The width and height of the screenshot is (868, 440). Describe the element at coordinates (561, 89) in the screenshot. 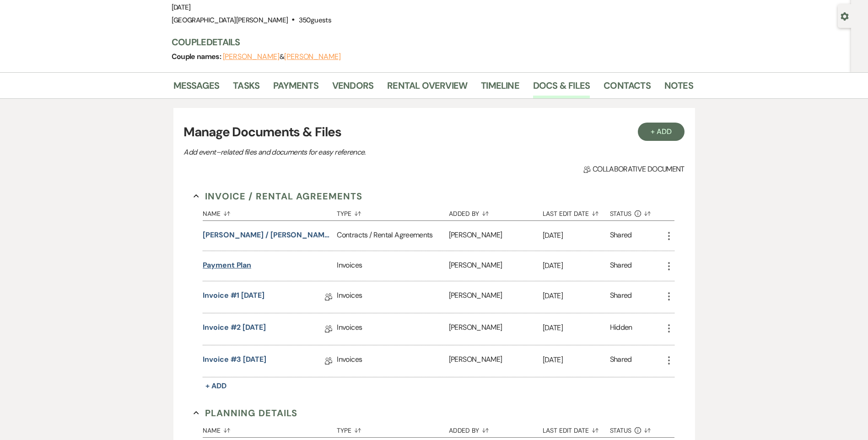

I see `a: Docs & Files` at that location.